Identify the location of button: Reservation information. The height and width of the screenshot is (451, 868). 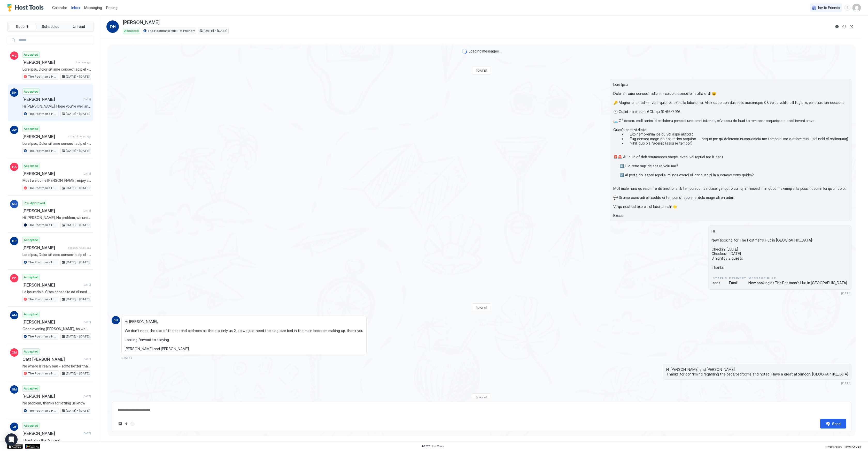
(837, 27).